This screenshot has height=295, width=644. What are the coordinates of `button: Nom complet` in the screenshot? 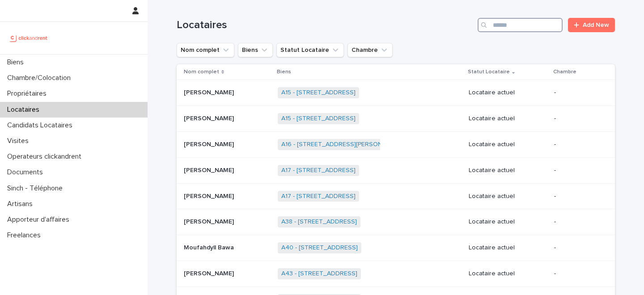 It's located at (205, 50).